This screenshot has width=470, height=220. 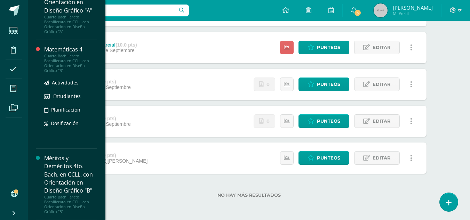 What do you see at coordinates (71, 175) in the screenshot?
I see `div: Méritos y Deméritos 4to. Bach. en CCLL. con Orientación en Diseño Gráfico "B"` at bounding box center [71, 175].